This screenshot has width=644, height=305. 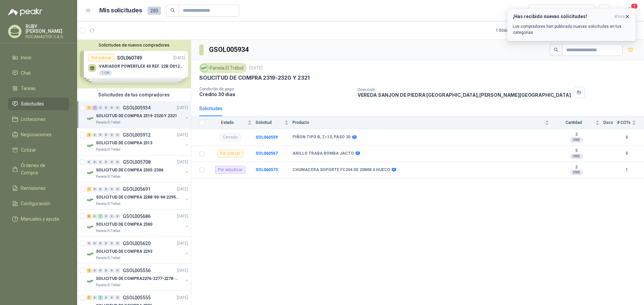 What do you see at coordinates (266, 138) in the screenshot?
I see `b: SOL060559` at bounding box center [266, 138].